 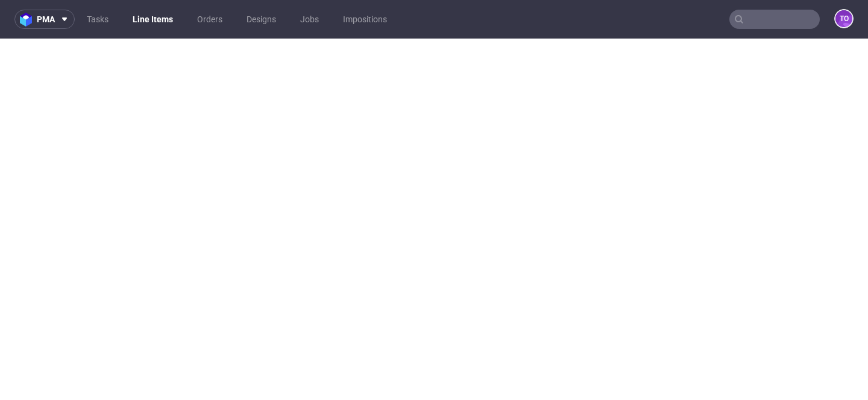 I want to click on figcaption: to, so click(x=844, y=18).